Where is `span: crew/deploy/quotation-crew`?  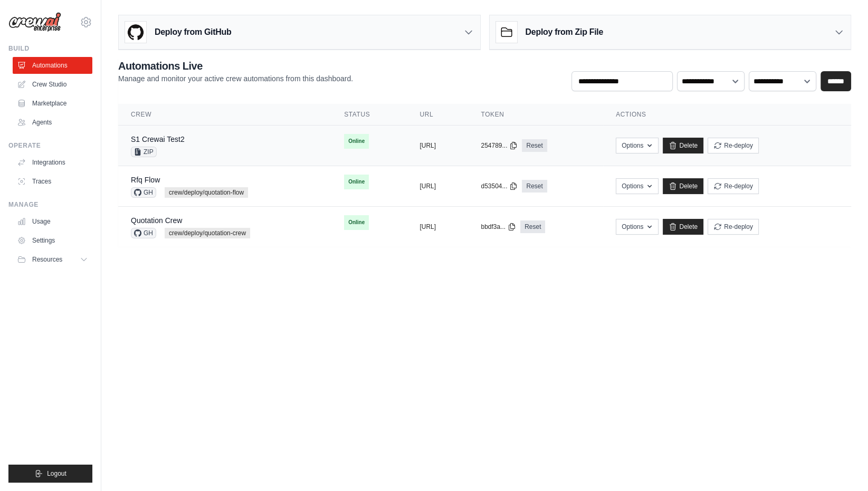 span: crew/deploy/quotation-crew is located at coordinates (207, 233).